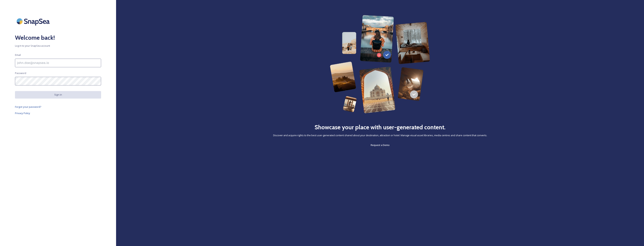  Describe the element at coordinates (58, 113) in the screenshot. I see `a: Privacy Policy` at that location.